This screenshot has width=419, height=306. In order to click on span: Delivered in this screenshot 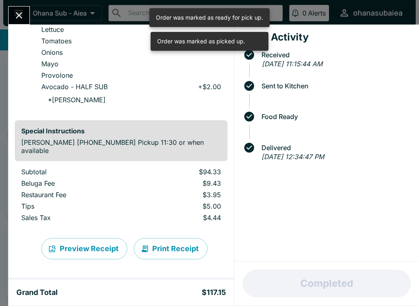, I will do `click(334, 148)`.